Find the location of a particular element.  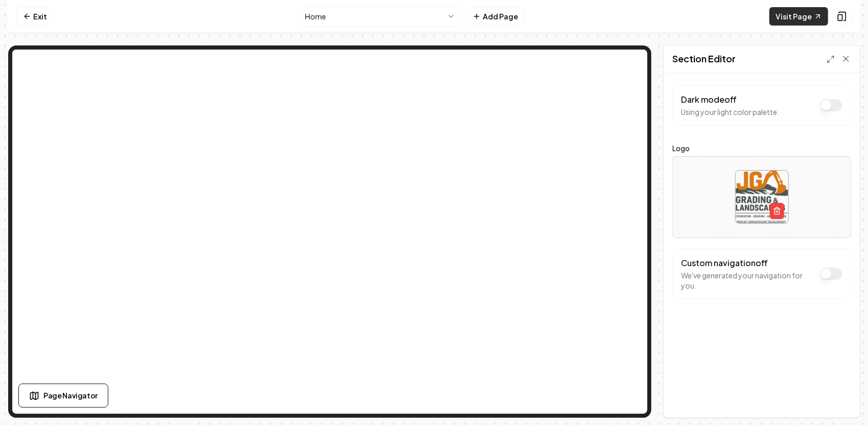

a: Exit is located at coordinates (35, 16).